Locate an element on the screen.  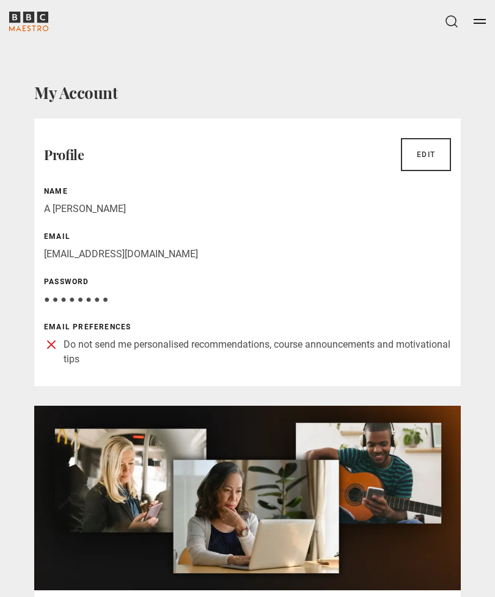
a: BBC Maestro is located at coordinates (29, 21).